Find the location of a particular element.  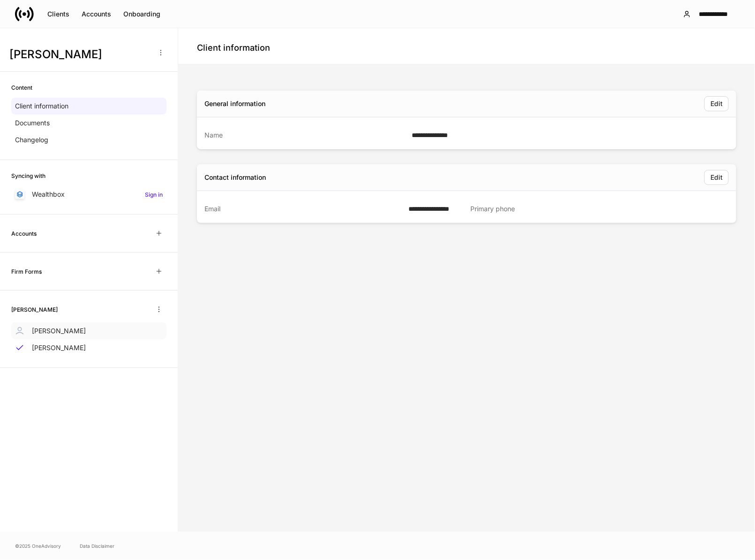

p: Client information is located at coordinates (42, 106).